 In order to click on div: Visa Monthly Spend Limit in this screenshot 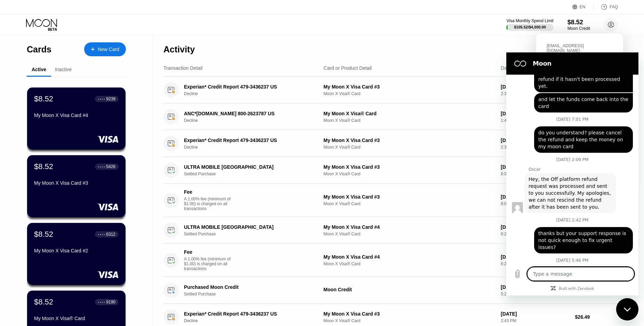, I will do `click(530, 21)`.